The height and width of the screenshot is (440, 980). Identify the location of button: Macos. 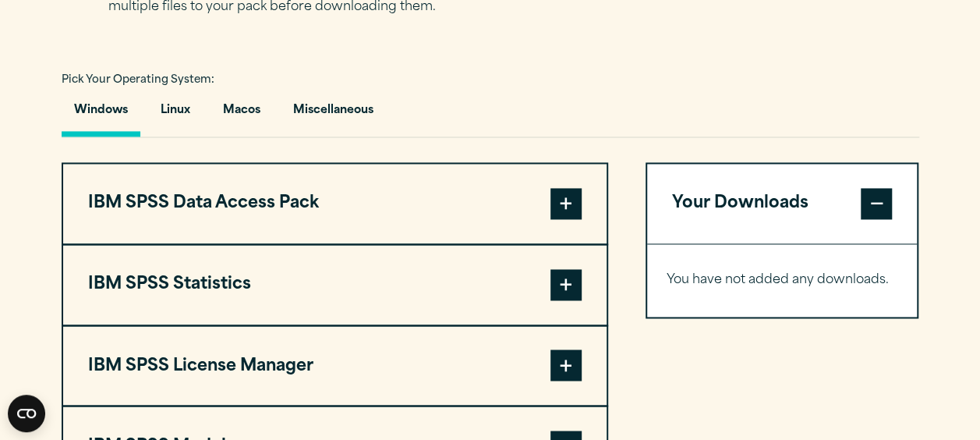
(242, 114).